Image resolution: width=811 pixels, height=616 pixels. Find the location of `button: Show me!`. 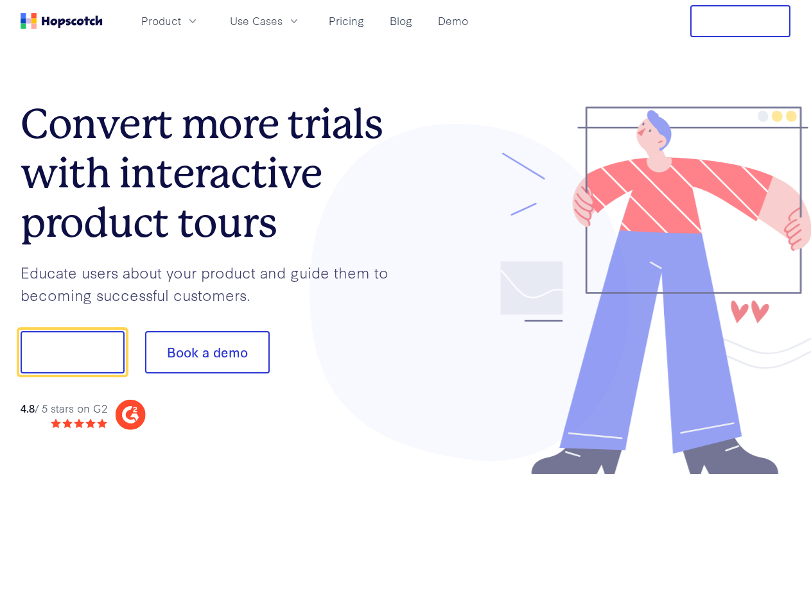

button: Show me! is located at coordinates (73, 352).